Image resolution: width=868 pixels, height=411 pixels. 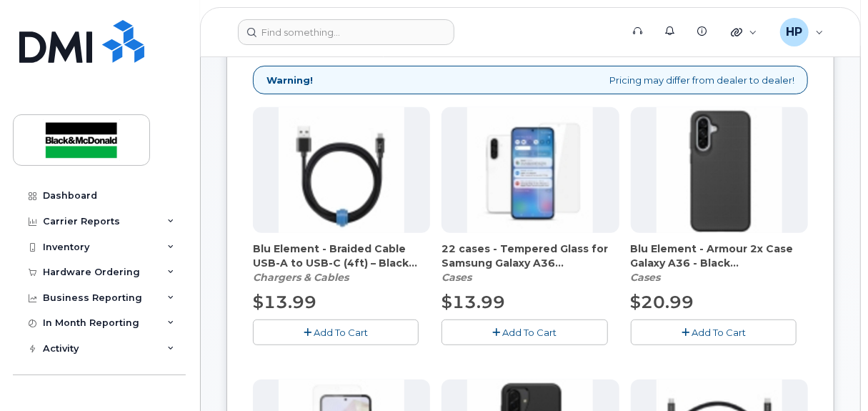 What do you see at coordinates (530, 263) in the screenshot?
I see `div: 22 cases - Tempered Glass for Samsung Galaxy A36 (CATGBE000138)` at bounding box center [530, 263].